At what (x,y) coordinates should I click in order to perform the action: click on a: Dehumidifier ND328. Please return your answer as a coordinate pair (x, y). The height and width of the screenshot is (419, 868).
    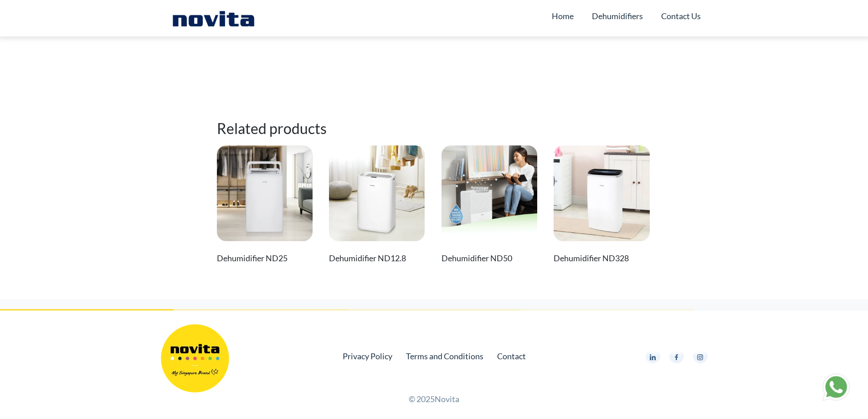
    Looking at the image, I should click on (602, 207).